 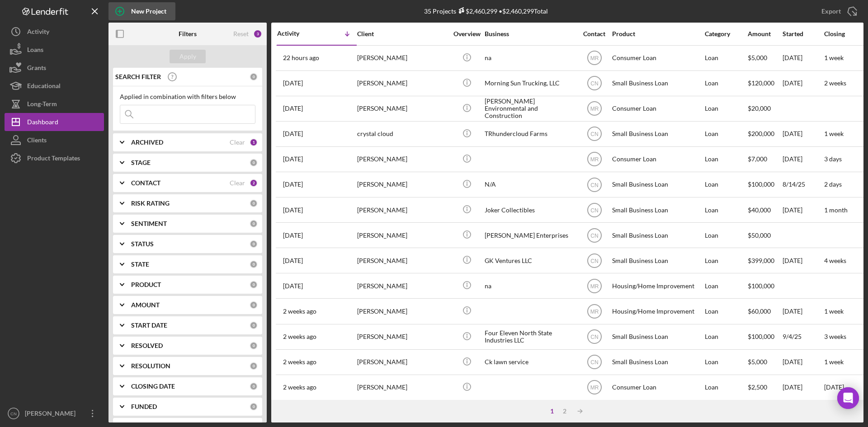 What do you see at coordinates (54, 31) in the screenshot?
I see `button: Activity` at bounding box center [54, 31].